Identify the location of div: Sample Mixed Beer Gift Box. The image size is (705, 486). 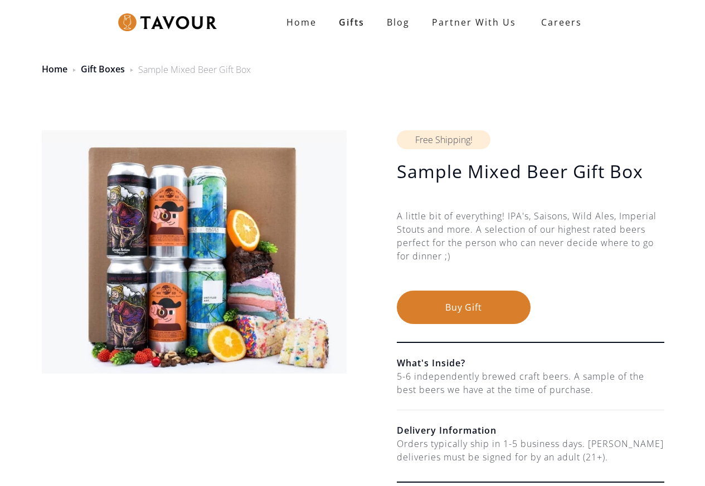
(194, 70).